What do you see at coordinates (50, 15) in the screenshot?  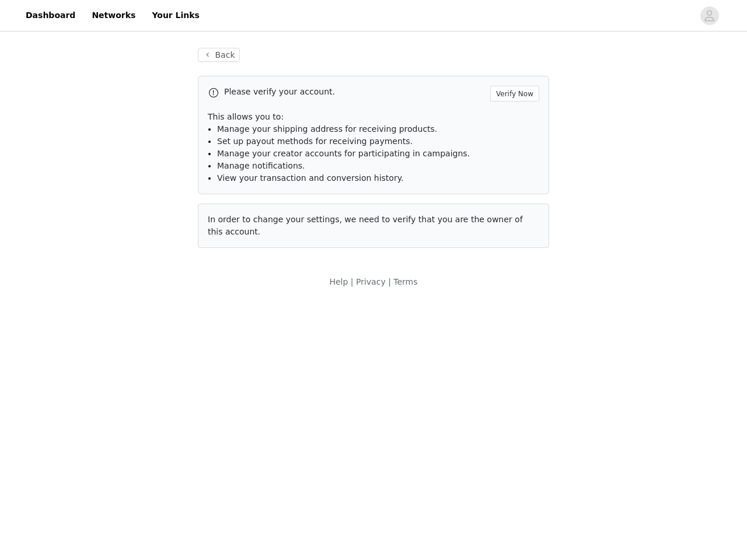 I see `a: Dashboard` at bounding box center [50, 15].